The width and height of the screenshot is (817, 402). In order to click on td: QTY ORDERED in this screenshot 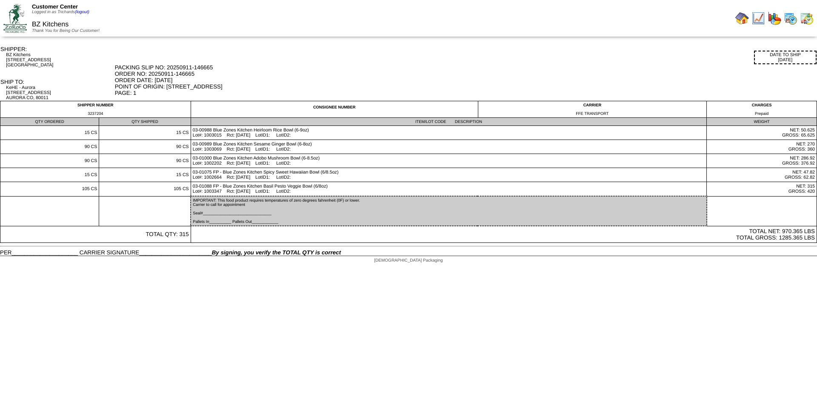, I will do `click(50, 122)`.